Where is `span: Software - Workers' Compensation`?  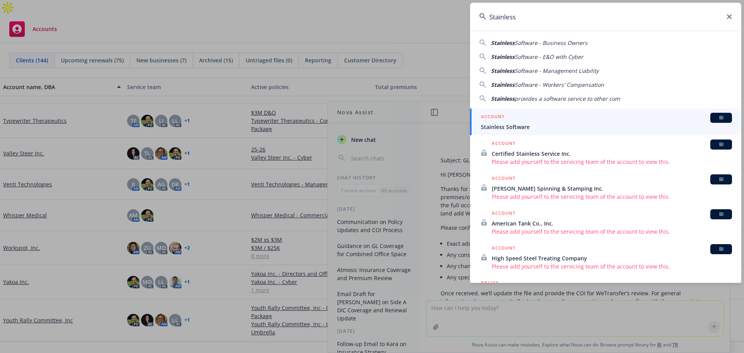
span: Software - Workers' Compensation is located at coordinates (559, 84).